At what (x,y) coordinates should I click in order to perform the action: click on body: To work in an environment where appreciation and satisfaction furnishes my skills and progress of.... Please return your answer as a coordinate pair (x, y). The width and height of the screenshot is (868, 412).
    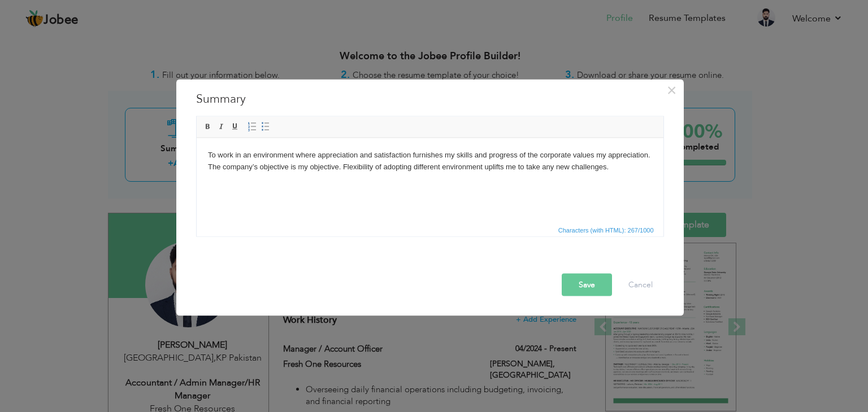
    Looking at the image, I should click on (233, 24).